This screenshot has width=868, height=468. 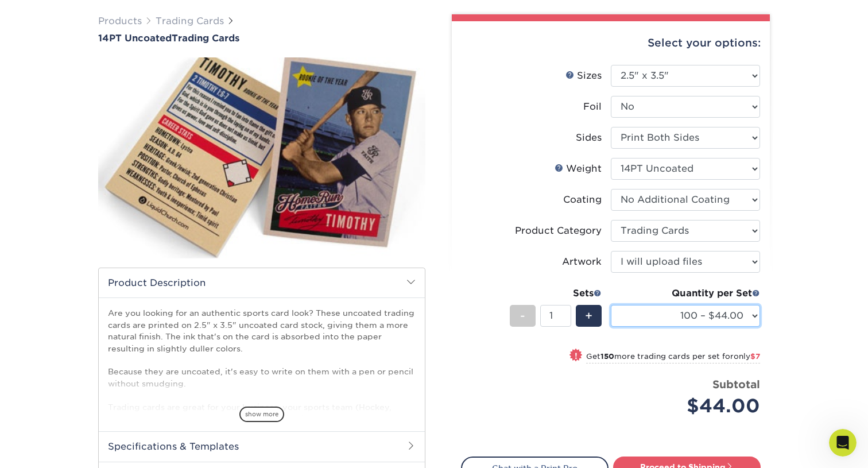 What do you see at coordinates (22, 381) in the screenshot?
I see `button: Emoji picker` at bounding box center [22, 381].